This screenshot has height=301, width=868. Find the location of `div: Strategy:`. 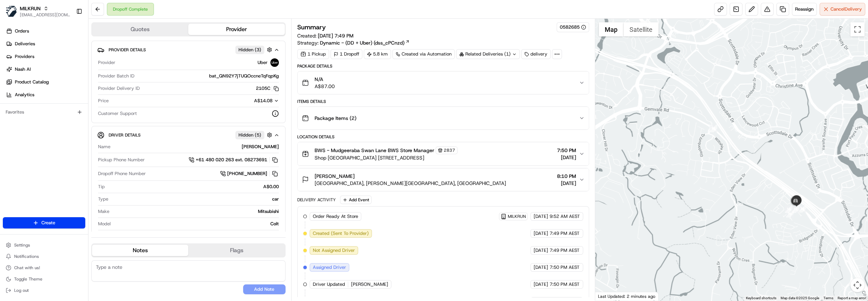

div: Strategy: is located at coordinates (354, 43).